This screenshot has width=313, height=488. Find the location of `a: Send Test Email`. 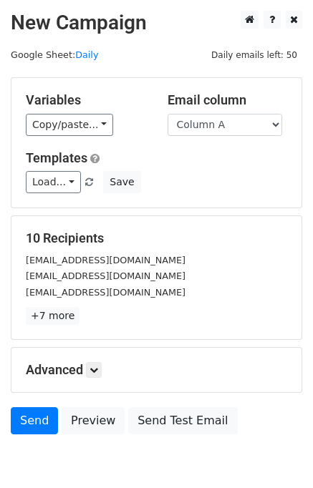

a: Send Test Email is located at coordinates (182, 421).